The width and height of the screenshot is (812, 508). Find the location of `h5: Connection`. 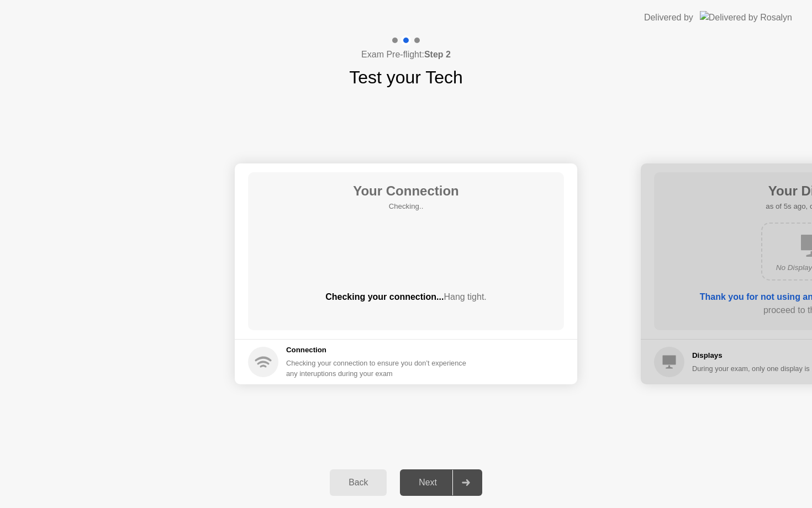

h5: Connection is located at coordinates (380, 350).